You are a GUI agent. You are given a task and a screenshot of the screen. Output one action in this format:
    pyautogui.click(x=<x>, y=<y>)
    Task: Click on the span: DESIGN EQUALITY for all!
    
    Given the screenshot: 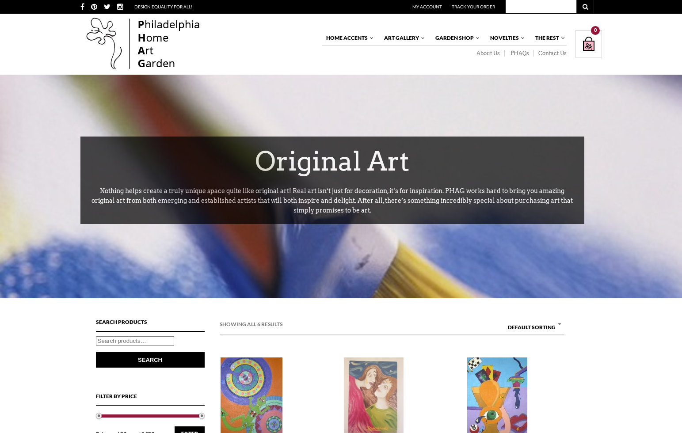 What is the action you would take?
    pyautogui.click(x=163, y=7)
    